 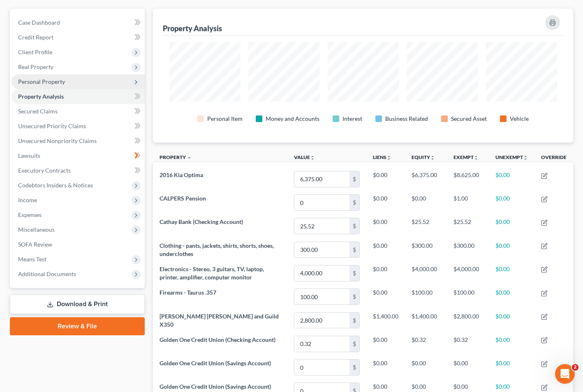 I want to click on span: Miscellaneous, so click(x=36, y=229).